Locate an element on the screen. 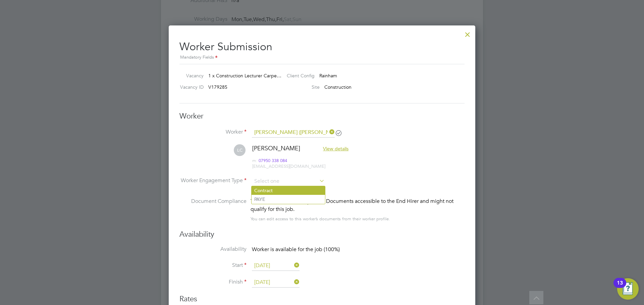  h2: Worker Submission is located at coordinates (322, 48).